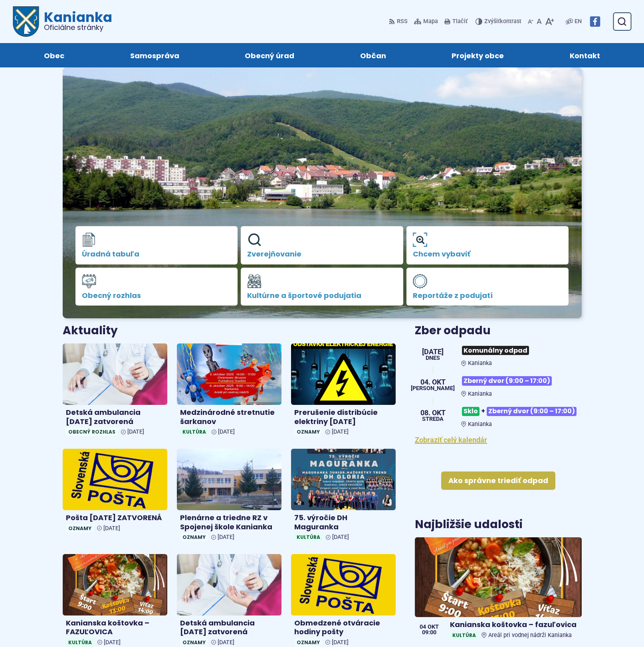 This screenshot has width=644, height=647. What do you see at coordinates (595, 22) in the screenshot?
I see `img: Prejsť na Facebook stránku` at bounding box center [595, 22].